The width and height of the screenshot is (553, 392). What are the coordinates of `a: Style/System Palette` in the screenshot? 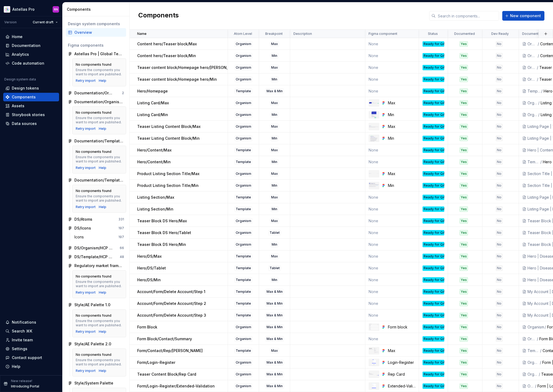 It's located at (96, 383).